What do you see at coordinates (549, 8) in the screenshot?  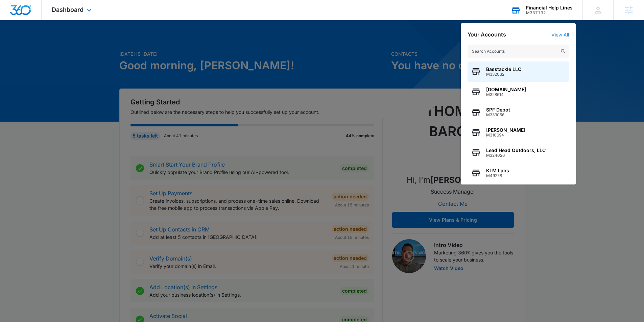 I see `div: account name` at bounding box center [549, 8].